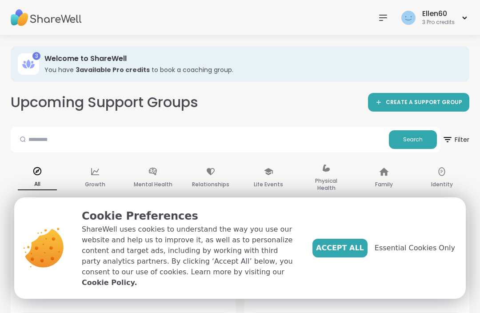 This screenshot has width=480, height=313. I want to click on p: Life Events, so click(268, 184).